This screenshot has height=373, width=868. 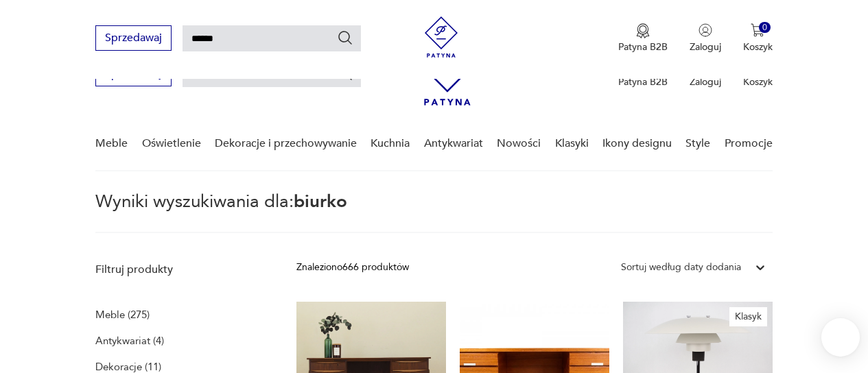 What do you see at coordinates (433, 213) in the screenshot?
I see `p: Wyniki wyszukiwania dla:` at bounding box center [433, 213].